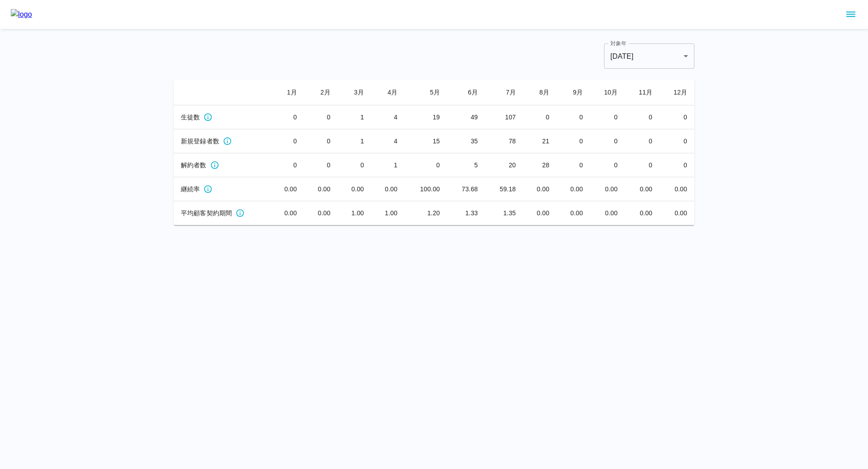  Describe the element at coordinates (190, 117) in the screenshot. I see `span: 生徒数` at that location.